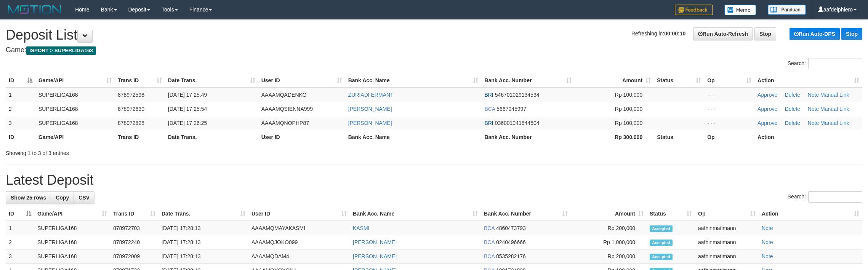 The image size is (868, 270). Describe the element at coordinates (614, 137) in the screenshot. I see `th: Rp 300.000` at that location.